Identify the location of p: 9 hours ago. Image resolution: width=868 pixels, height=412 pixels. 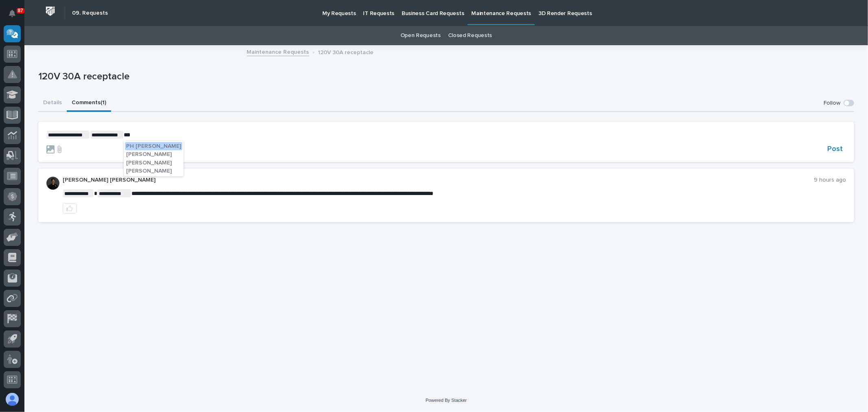
(829, 180).